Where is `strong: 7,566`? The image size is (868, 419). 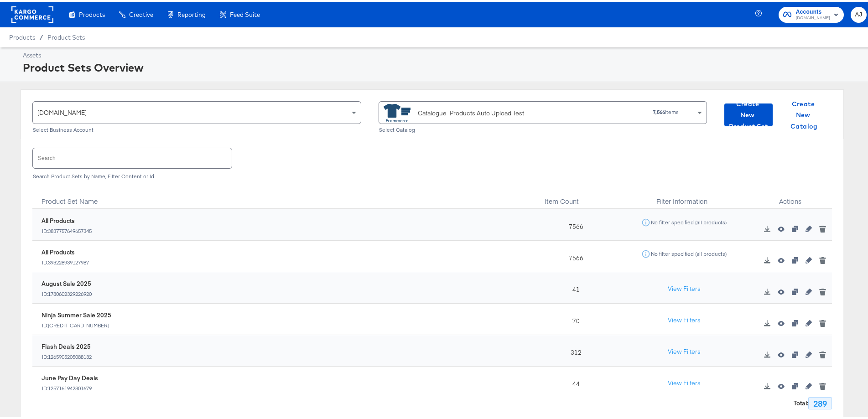 strong: 7,566 is located at coordinates (659, 110).